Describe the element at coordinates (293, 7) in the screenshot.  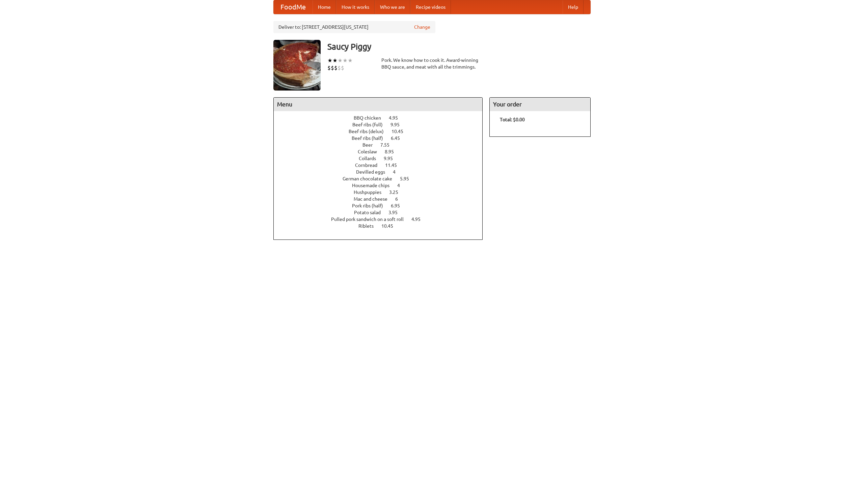
I see `a: FoodMe` at that location.